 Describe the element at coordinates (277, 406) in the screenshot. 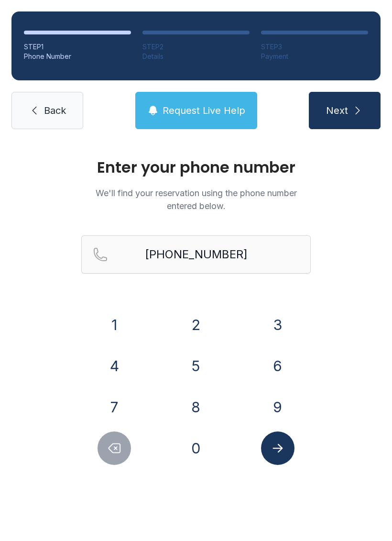

I see `button: 9` at that location.